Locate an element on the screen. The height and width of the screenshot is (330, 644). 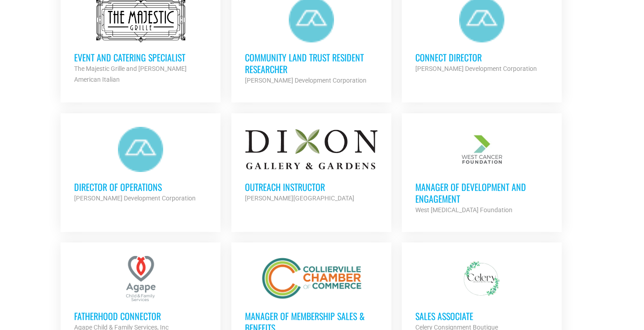
h3: Sales Associate is located at coordinates (482, 316).